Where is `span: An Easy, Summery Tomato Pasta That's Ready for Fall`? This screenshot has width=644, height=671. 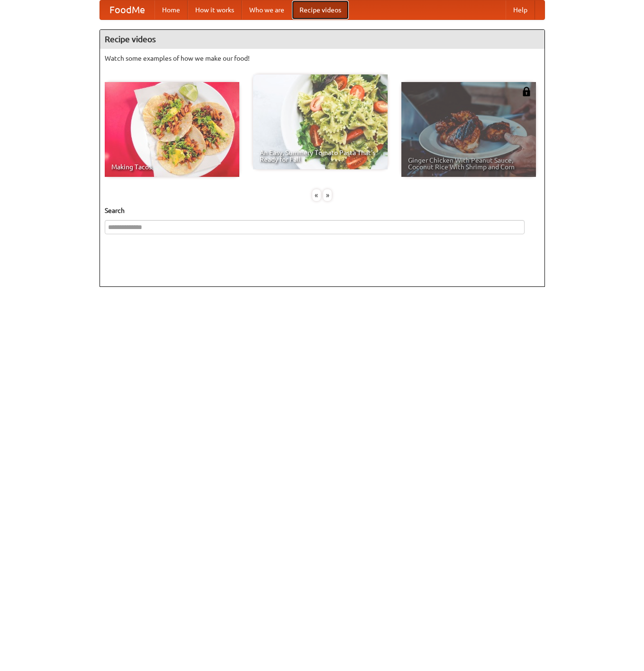
span: An Easy, Summery Tomato Pasta That's Ready for Fall is located at coordinates (320, 156).